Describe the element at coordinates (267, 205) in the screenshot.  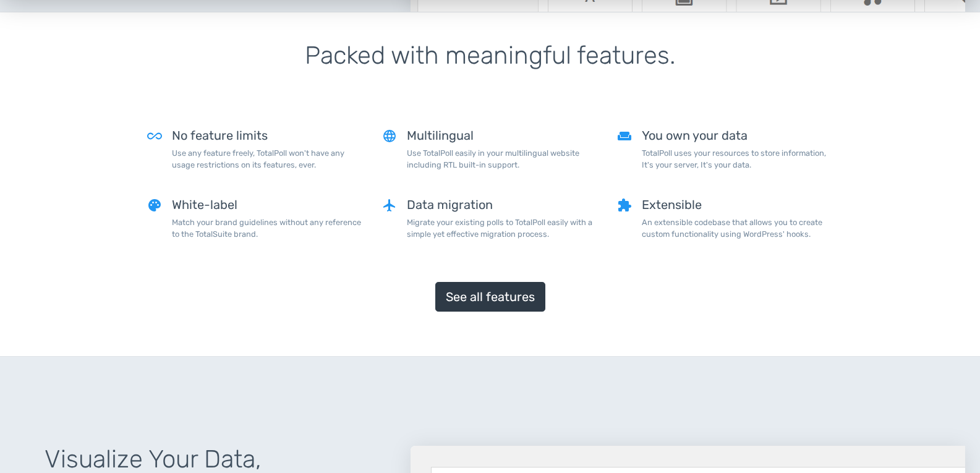
I see `h5: White-label` at that location.